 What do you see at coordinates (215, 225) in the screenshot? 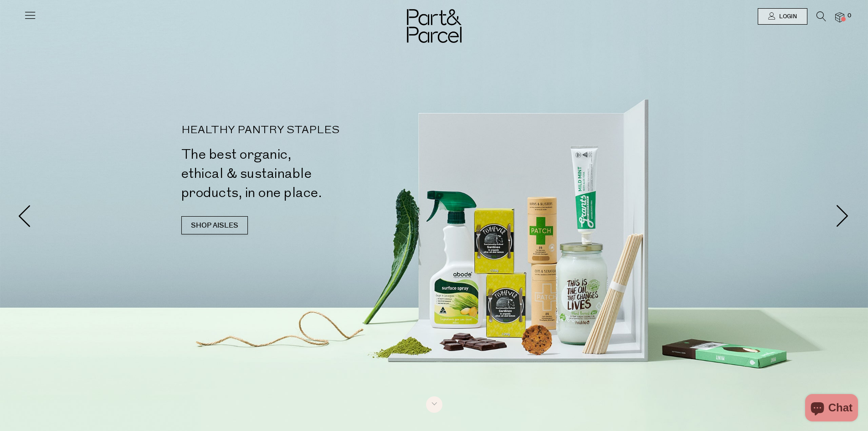
I see `a: SHOP AISLES` at bounding box center [215, 225].